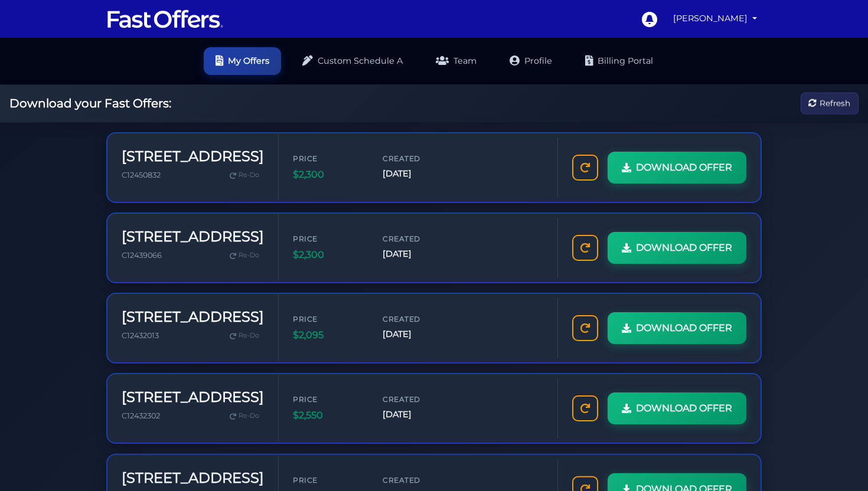 Image resolution: width=868 pixels, height=491 pixels. What do you see at coordinates (830, 103) in the screenshot?
I see `button: Refresh` at bounding box center [830, 103].